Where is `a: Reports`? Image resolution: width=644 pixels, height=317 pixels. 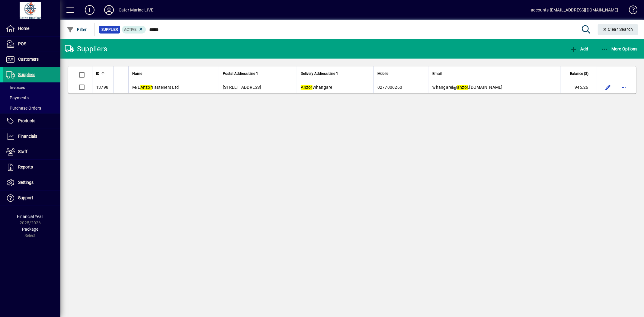 a: Reports is located at coordinates (32, 167).